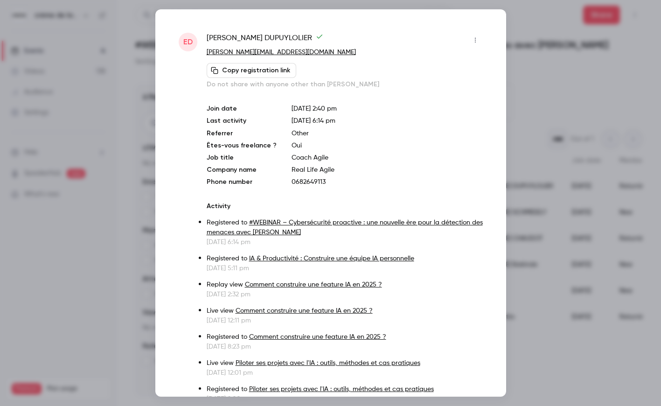 The width and height of the screenshot is (661, 406). What do you see at coordinates (387, 170) in the screenshot?
I see `p: Real Life Agile` at bounding box center [387, 170].